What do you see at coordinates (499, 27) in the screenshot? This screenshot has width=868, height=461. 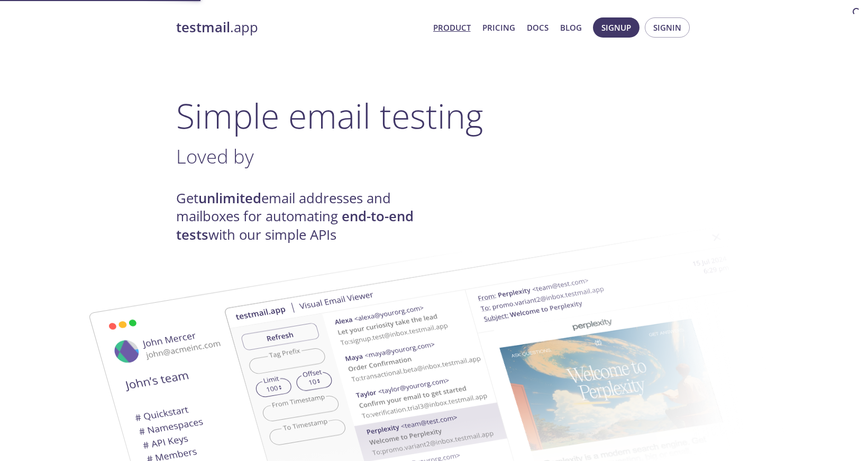 I see `a: Pricing` at bounding box center [499, 27].